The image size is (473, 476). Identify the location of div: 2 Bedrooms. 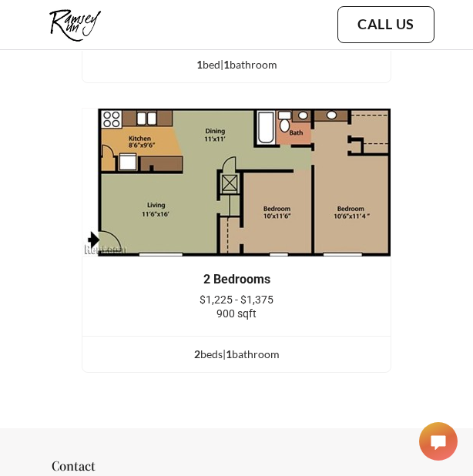
(236, 279).